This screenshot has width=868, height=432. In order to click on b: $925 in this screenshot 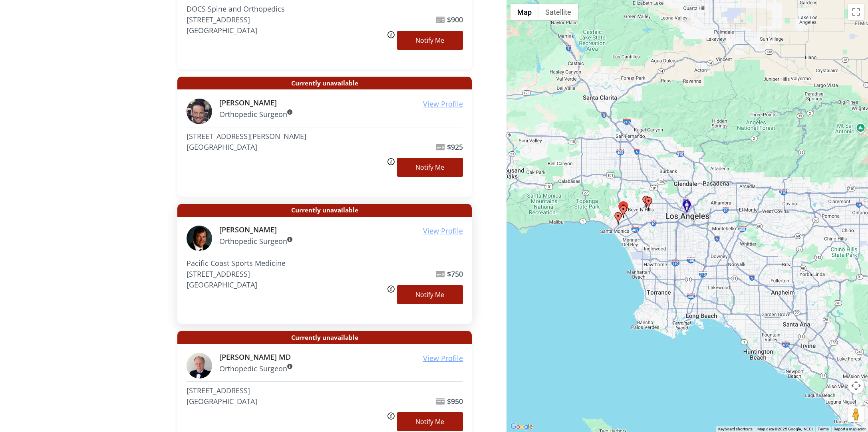, I will do `click(455, 147)`.